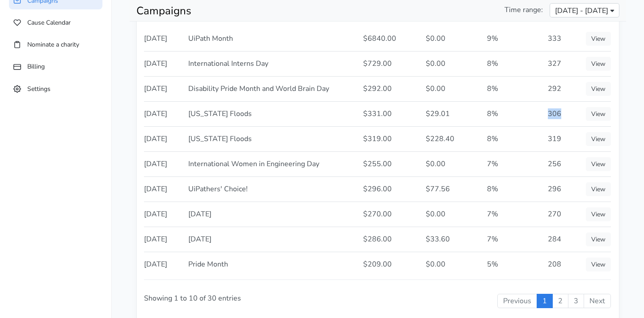  Describe the element at coordinates (55, 45) in the screenshot. I see `a: Nominate a charity` at that location.